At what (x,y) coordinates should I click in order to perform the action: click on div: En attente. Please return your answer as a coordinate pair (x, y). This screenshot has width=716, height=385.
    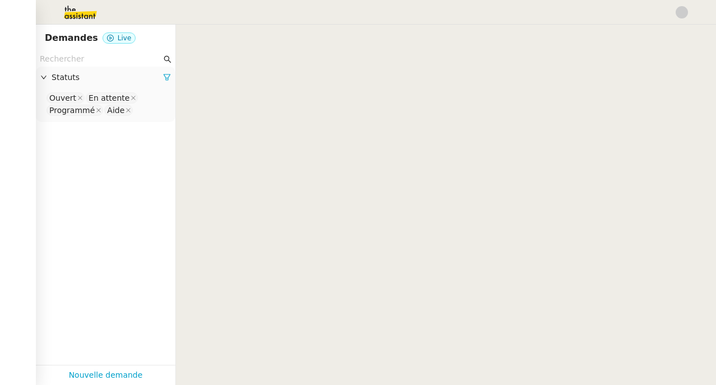
    Looking at the image, I should click on (109, 98).